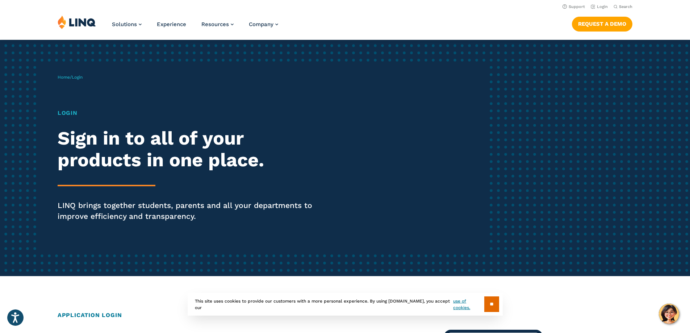 The width and height of the screenshot is (690, 333). Describe the element at coordinates (599, 7) in the screenshot. I see `a: Login` at that location.